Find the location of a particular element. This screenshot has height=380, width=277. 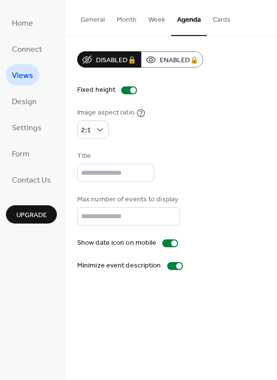

a: Contact Us is located at coordinates (31, 179).